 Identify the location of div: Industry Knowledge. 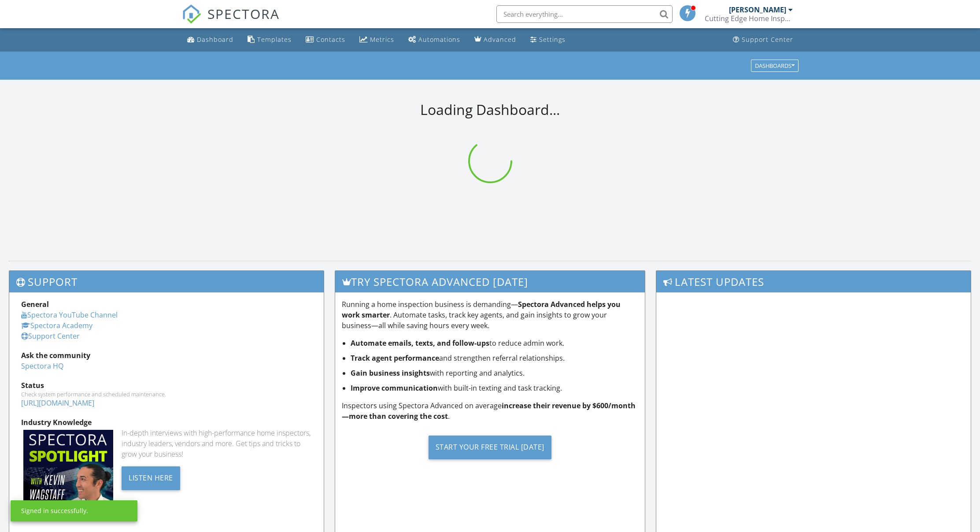
(167, 422).